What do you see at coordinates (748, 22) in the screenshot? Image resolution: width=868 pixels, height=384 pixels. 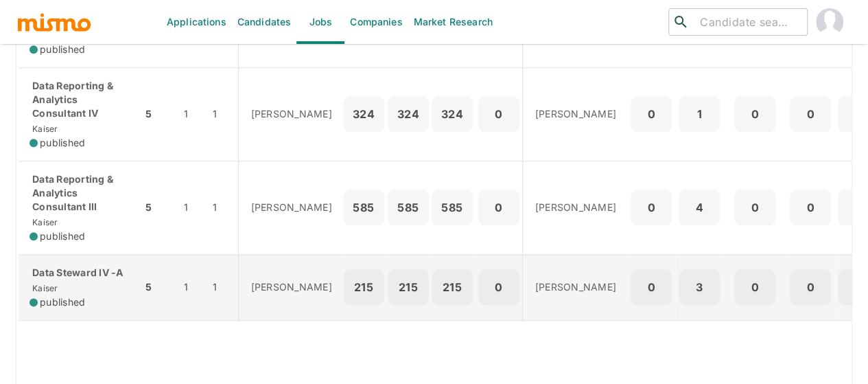 I see `input: Candidate search` at bounding box center [748, 22].